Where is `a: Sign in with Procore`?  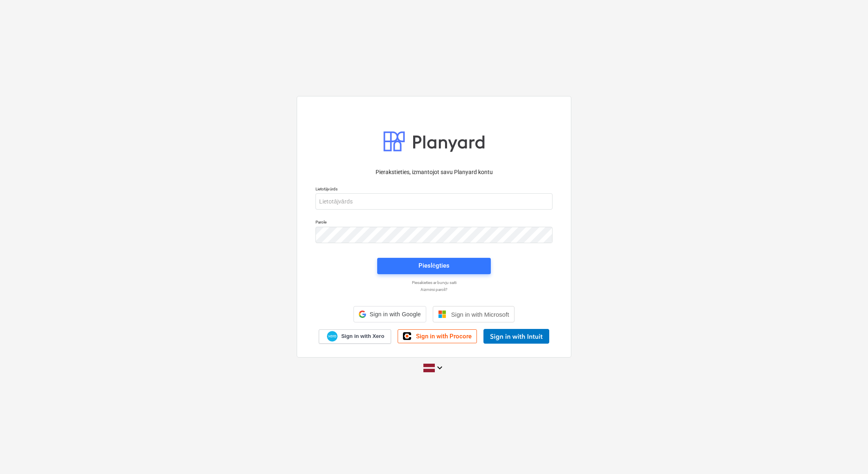
a: Sign in with Procore is located at coordinates (437, 336).